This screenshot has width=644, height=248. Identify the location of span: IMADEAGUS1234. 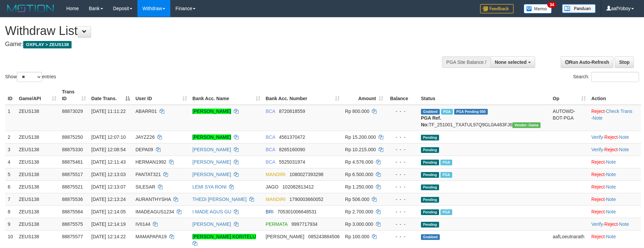
(154, 212).